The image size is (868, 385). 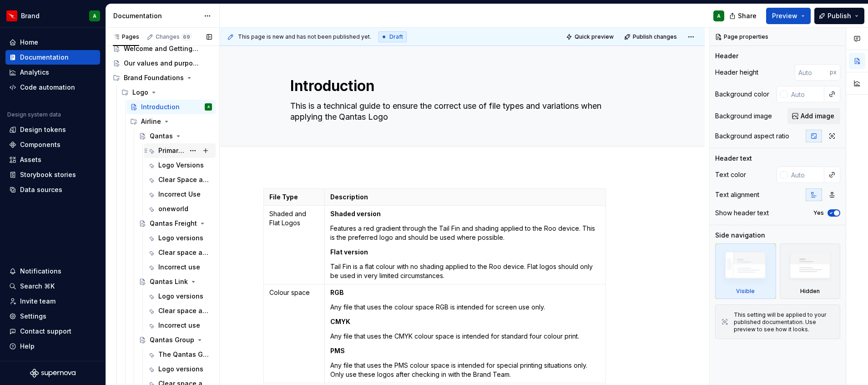 I want to click on div: Introduction, so click(x=160, y=107).